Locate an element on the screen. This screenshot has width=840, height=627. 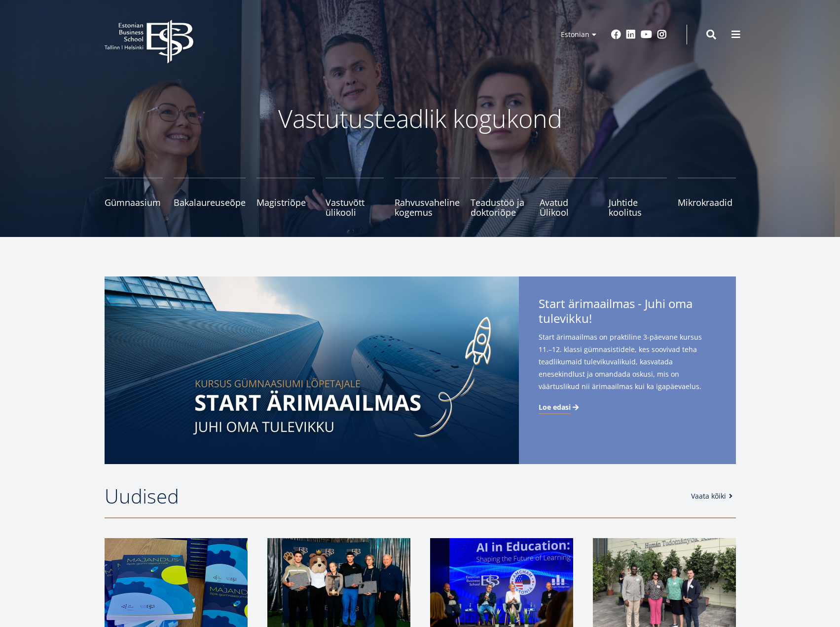
span: Juhtide koolitus is located at coordinates (638, 207).